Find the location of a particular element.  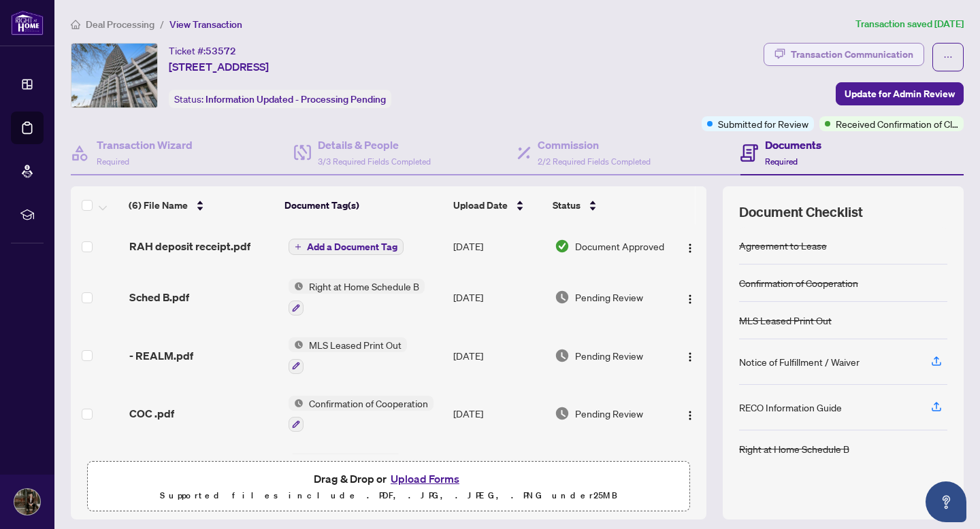

div: Transaction Communication is located at coordinates (852, 55).